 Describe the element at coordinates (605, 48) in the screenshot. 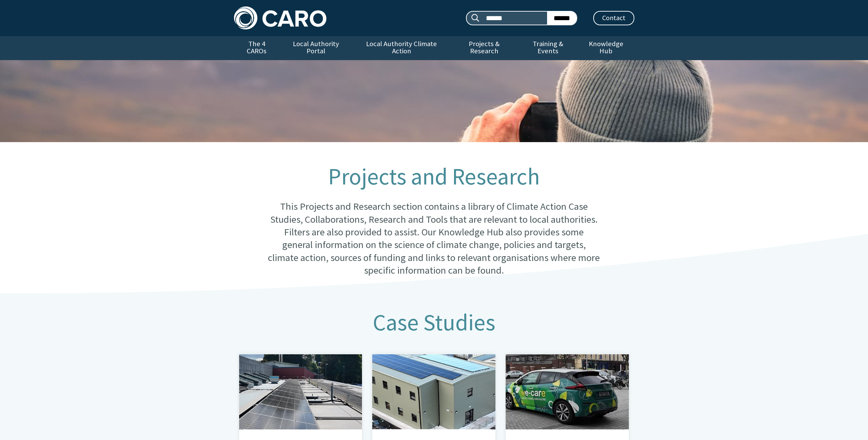

I see `a: Knowledge Hub` at that location.